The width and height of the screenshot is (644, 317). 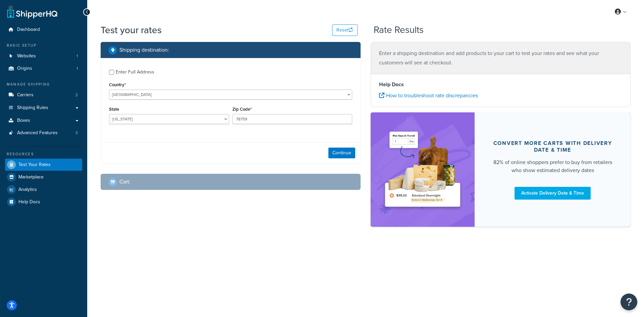 What do you see at coordinates (500, 85) in the screenshot?
I see `h4: Help Docs` at bounding box center [500, 85].